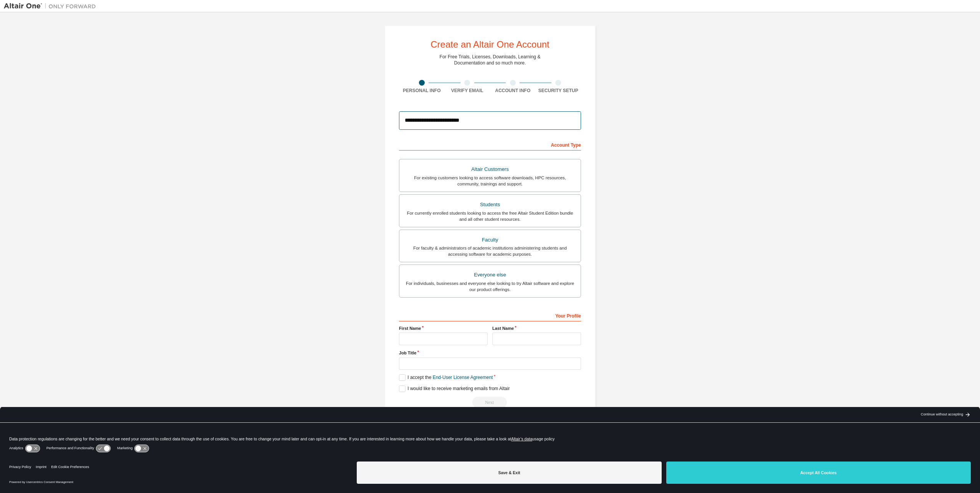 This screenshot has width=980, height=493. Describe the element at coordinates (490, 169) in the screenshot. I see `div: Altair Customers` at that location.